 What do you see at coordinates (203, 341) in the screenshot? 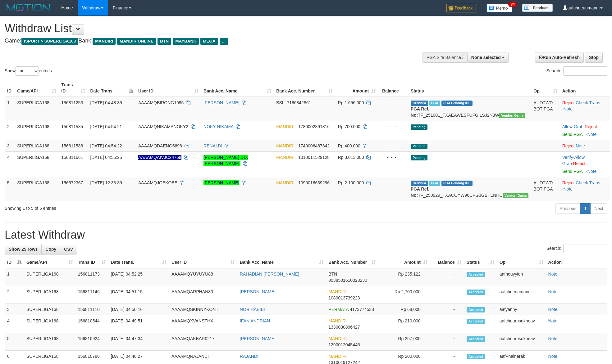
I see `td: AAAAMQAKBAR0217` at bounding box center [203, 341].